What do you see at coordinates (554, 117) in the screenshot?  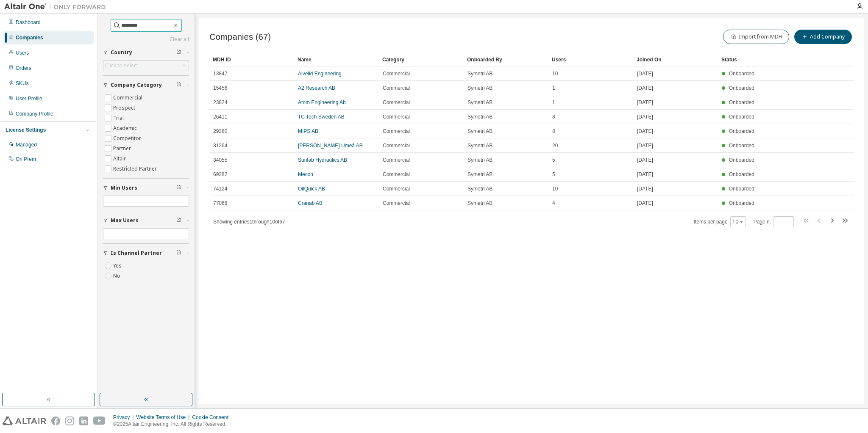 I see `span: 8` at bounding box center [554, 117].